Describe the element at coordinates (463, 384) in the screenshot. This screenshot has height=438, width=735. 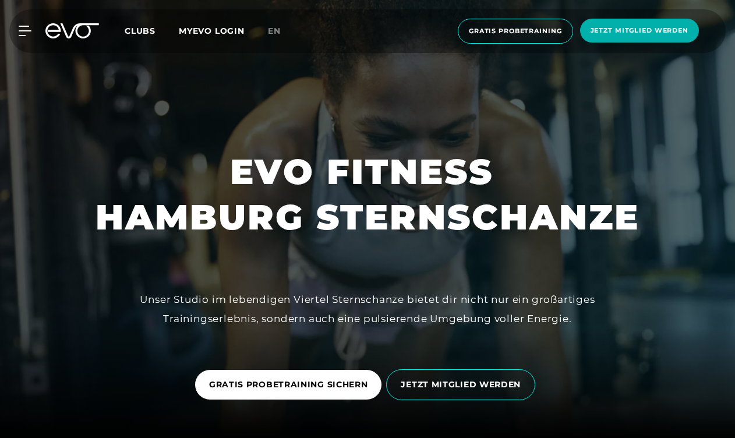
I see `a: JETZT MITGLIED WERDEN` at that location.